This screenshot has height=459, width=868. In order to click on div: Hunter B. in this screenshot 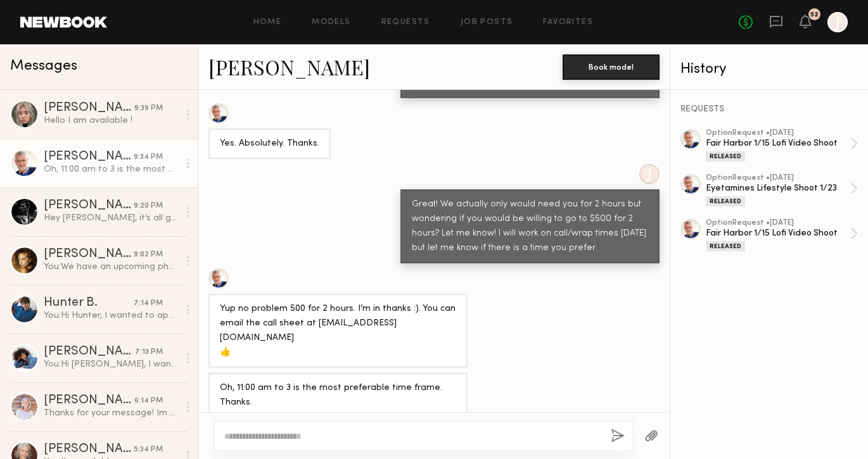, I will do `click(89, 304)`.